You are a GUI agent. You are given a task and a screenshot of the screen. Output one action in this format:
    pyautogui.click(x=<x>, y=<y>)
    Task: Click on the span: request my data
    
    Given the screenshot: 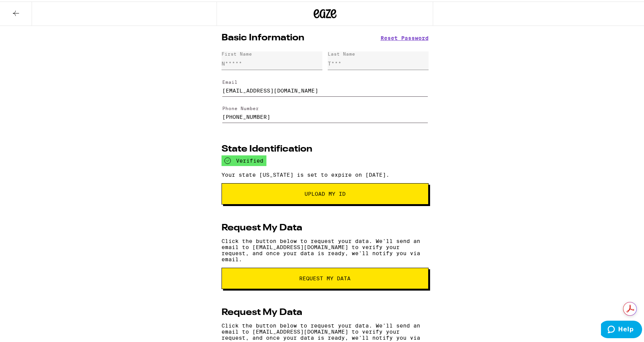 What is the action you would take?
    pyautogui.click(x=325, y=277)
    